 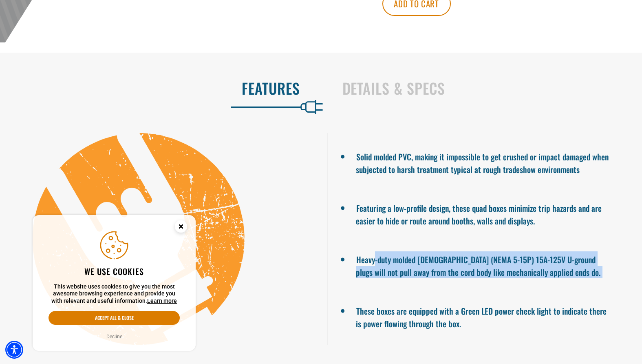 I want to click on h2: We use cookies, so click(x=114, y=271).